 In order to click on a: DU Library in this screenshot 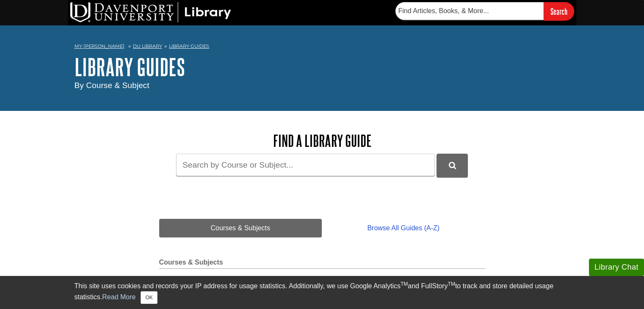, I will do `click(148, 46)`.